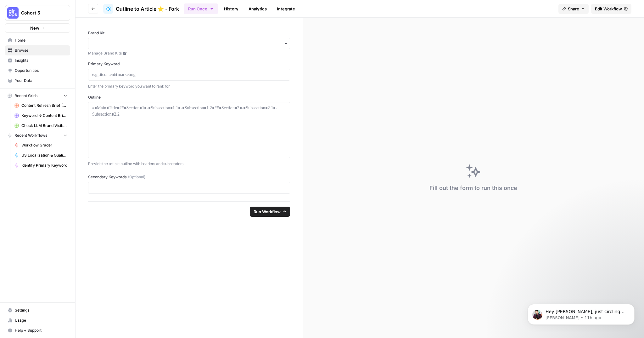 Image resolution: width=644 pixels, height=338 pixels. I want to click on span: Settings, so click(41, 310).